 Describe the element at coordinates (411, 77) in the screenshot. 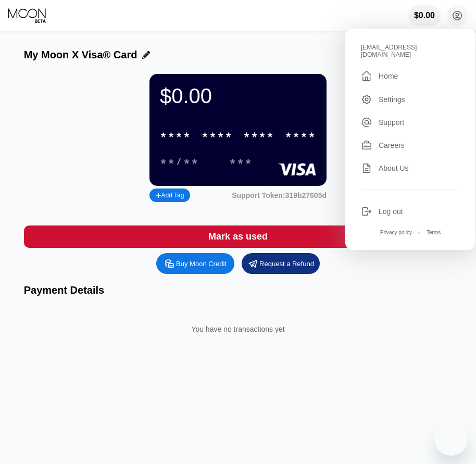

I see `div: Home` at that location.